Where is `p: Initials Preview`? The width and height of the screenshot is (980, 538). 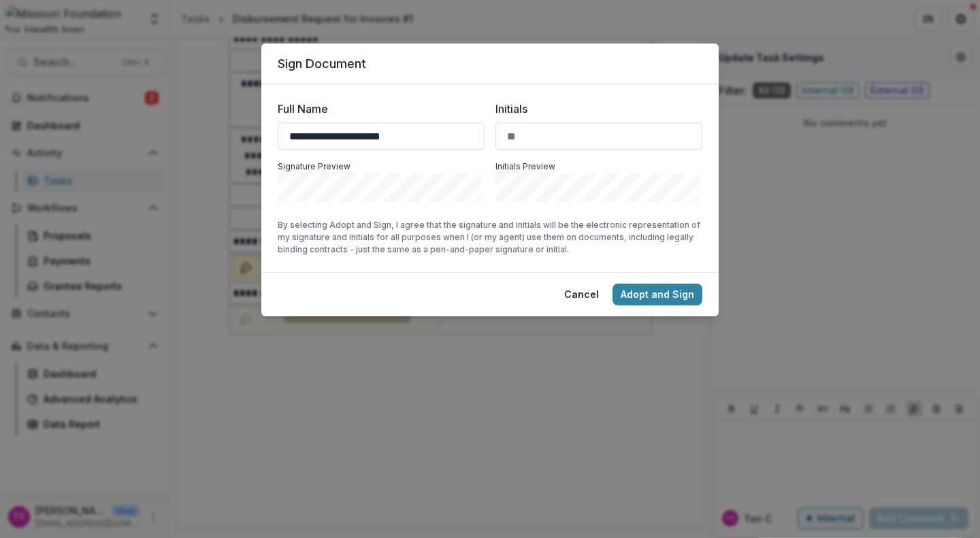 p: Initials Preview is located at coordinates (599, 167).